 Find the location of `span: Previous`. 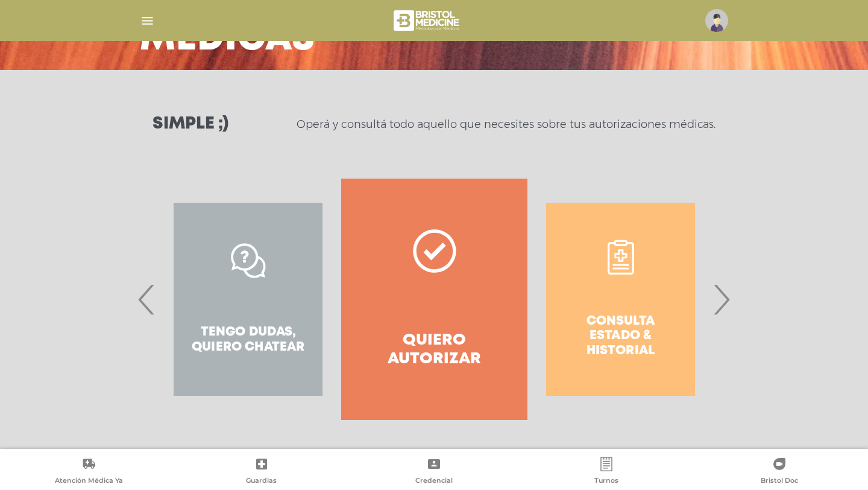

span: Previous is located at coordinates (147, 299).